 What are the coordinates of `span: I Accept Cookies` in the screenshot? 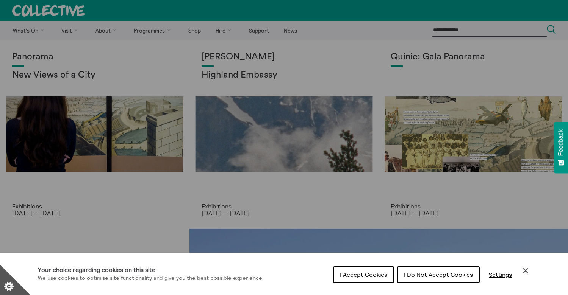 It's located at (363, 275).